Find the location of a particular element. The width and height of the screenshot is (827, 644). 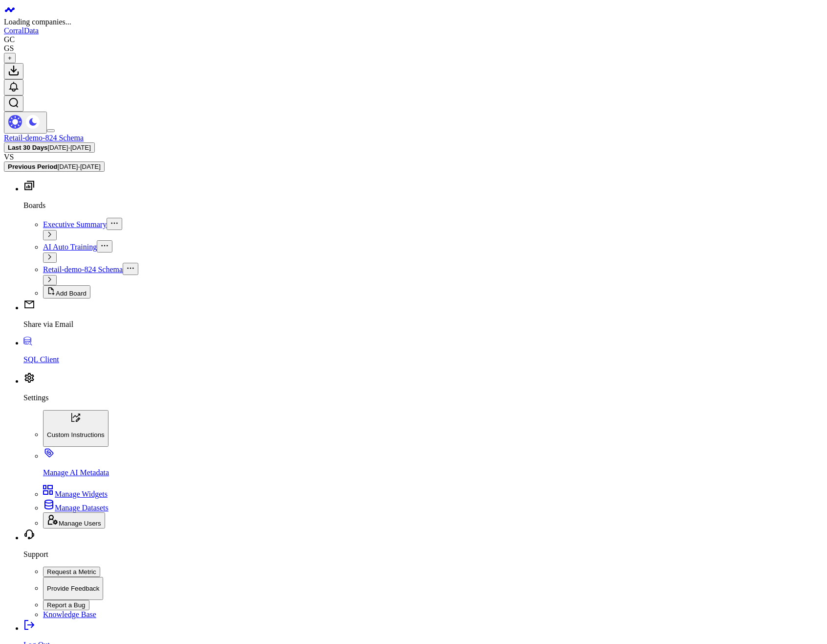

button: Manage Users is located at coordinates (74, 520).